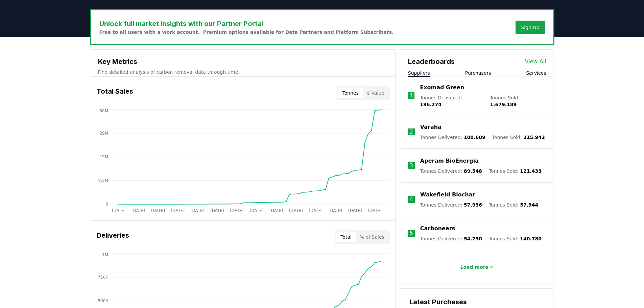 The image size is (644, 308). What do you see at coordinates (531, 239) in the screenshot?
I see `span: 140.780` at bounding box center [531, 239].